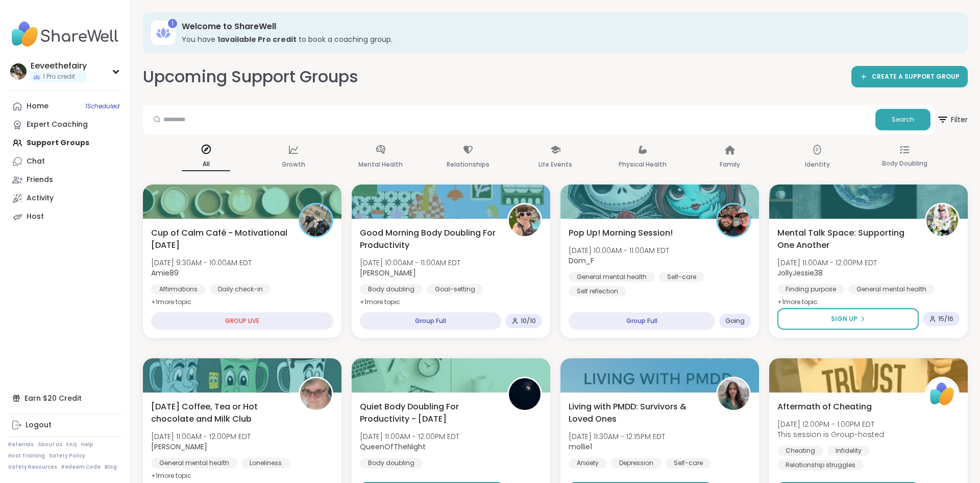  Describe the element at coordinates (637, 413) in the screenshot. I see `span: Living with PMDD: Survivors & Loved Ones` at that location.